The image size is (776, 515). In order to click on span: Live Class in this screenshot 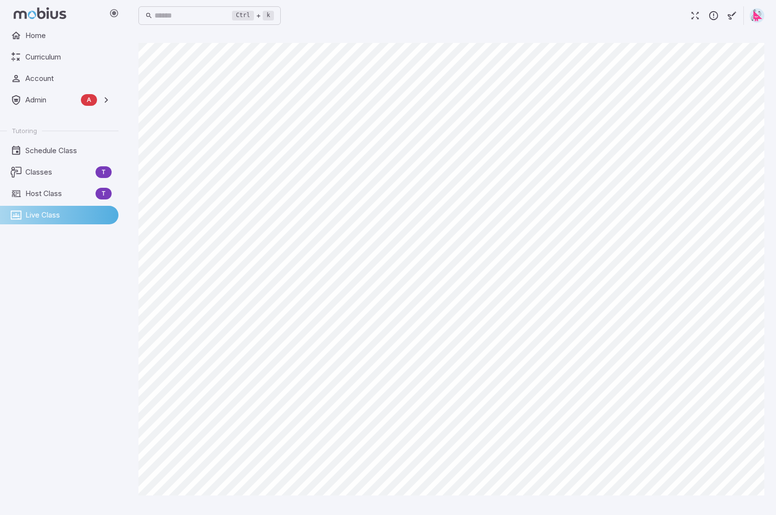, I will do `click(68, 215)`.